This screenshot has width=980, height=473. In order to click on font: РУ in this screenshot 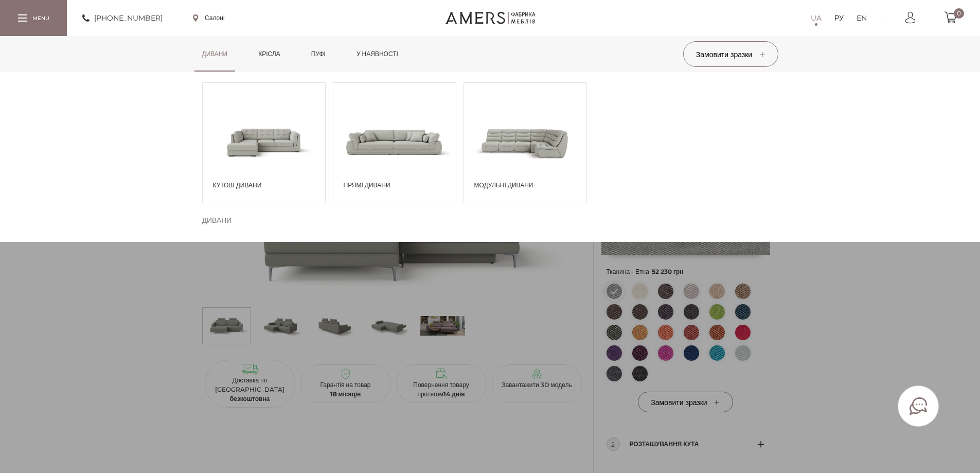, I will do `click(839, 18)`.